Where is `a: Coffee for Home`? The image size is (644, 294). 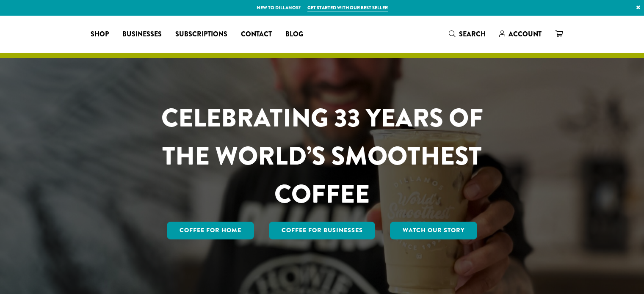
a: Coffee for Home is located at coordinates (211, 231).